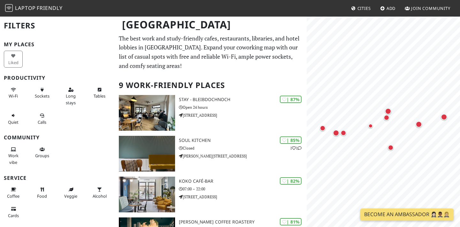  I want to click on div: | 82%, so click(291, 181).